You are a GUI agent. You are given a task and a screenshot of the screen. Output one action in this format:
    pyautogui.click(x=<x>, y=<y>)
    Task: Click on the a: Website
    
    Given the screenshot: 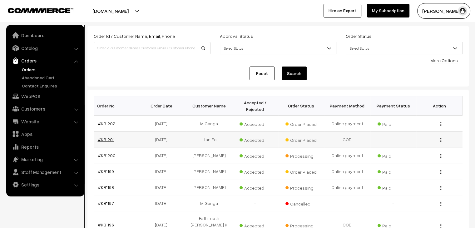 What is the action you would take?
    pyautogui.click(x=45, y=122)
    